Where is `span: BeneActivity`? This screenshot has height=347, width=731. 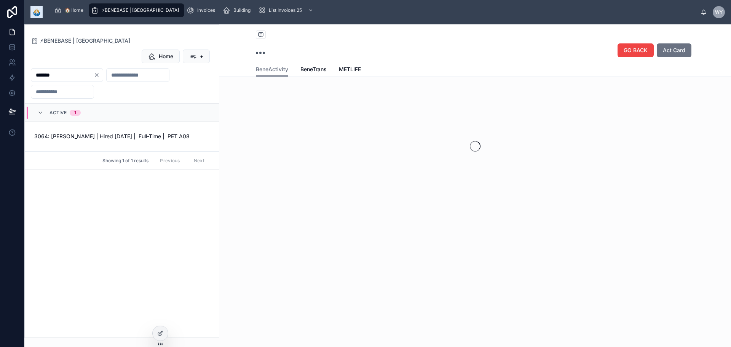 span: BeneActivity is located at coordinates (272, 69).